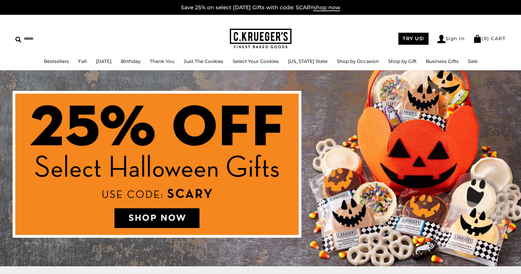  I want to click on span: 0, so click(486, 38).